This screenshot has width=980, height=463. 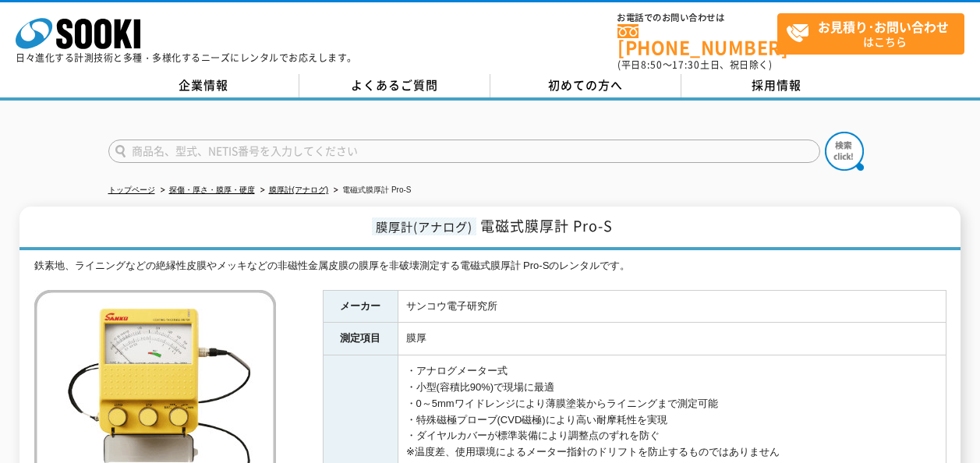 What do you see at coordinates (671, 306) in the screenshot?
I see `td: サンコウ電子研究所` at bounding box center [671, 306].